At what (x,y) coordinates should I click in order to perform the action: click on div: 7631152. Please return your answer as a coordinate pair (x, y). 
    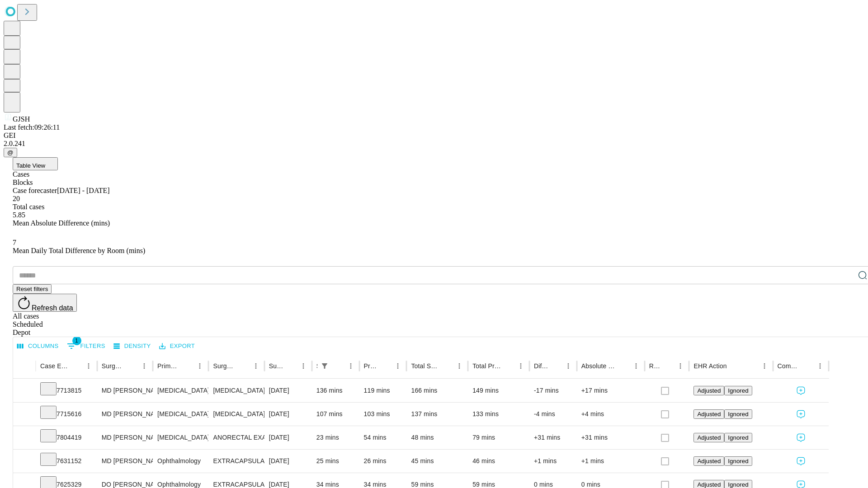
    Looking at the image, I should click on (67, 461).